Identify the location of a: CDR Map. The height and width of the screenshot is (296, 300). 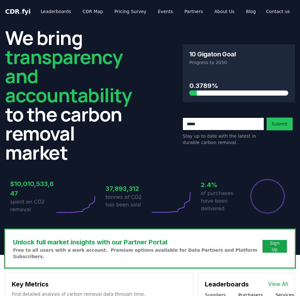
(93, 11).